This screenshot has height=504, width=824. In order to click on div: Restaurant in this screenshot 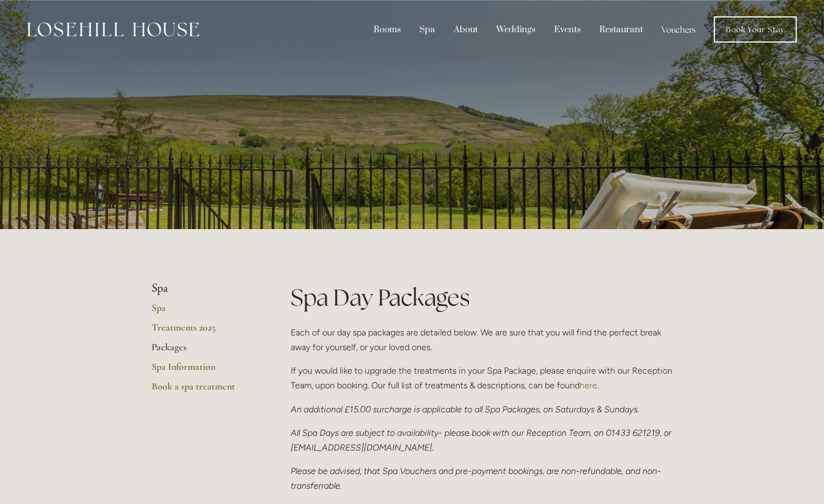, I will do `click(621, 30)`.